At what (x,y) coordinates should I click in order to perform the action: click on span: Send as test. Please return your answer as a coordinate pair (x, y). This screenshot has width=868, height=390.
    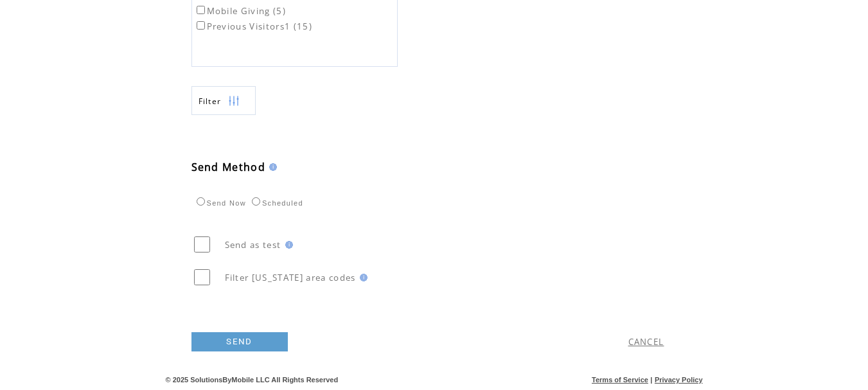
    Looking at the image, I should click on (253, 244).